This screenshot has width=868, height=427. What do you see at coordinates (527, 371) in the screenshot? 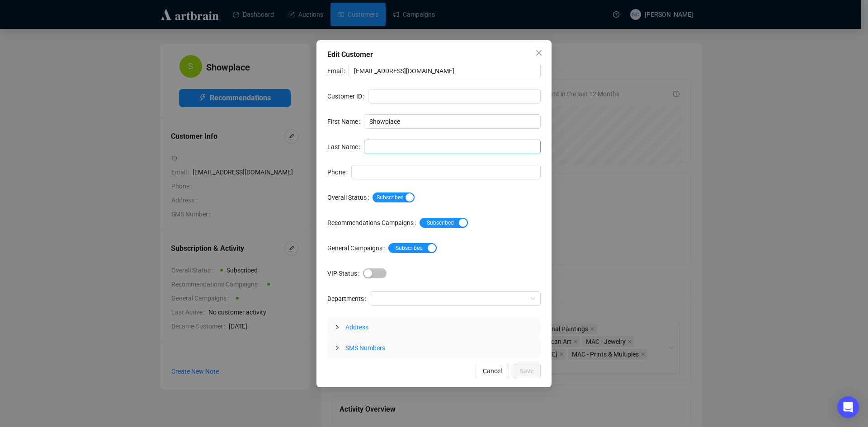
I see `button: Save` at bounding box center [527, 371].